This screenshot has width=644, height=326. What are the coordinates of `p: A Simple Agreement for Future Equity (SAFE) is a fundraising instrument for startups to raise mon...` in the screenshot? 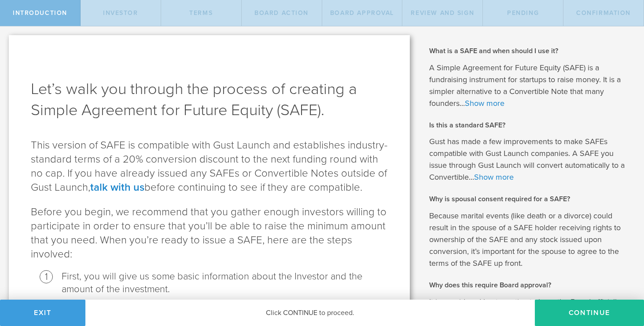 It's located at (529, 85).